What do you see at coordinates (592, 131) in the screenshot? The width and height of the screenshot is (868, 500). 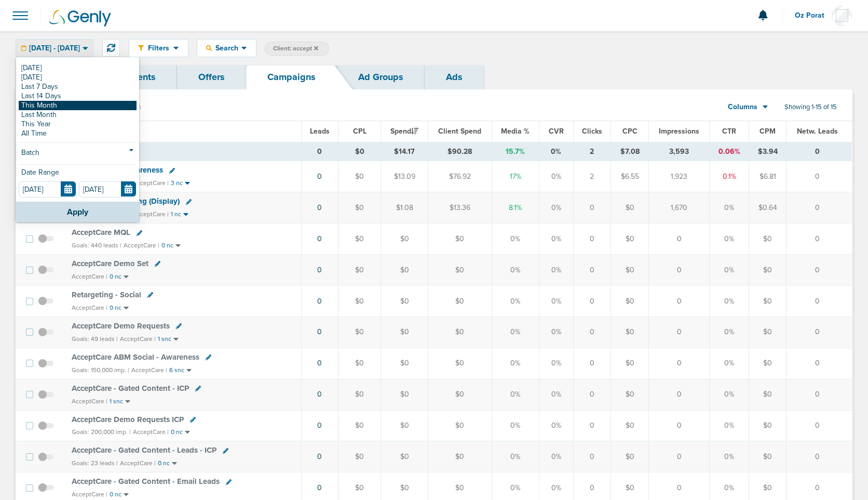 I see `span: Clicks` at bounding box center [592, 131].